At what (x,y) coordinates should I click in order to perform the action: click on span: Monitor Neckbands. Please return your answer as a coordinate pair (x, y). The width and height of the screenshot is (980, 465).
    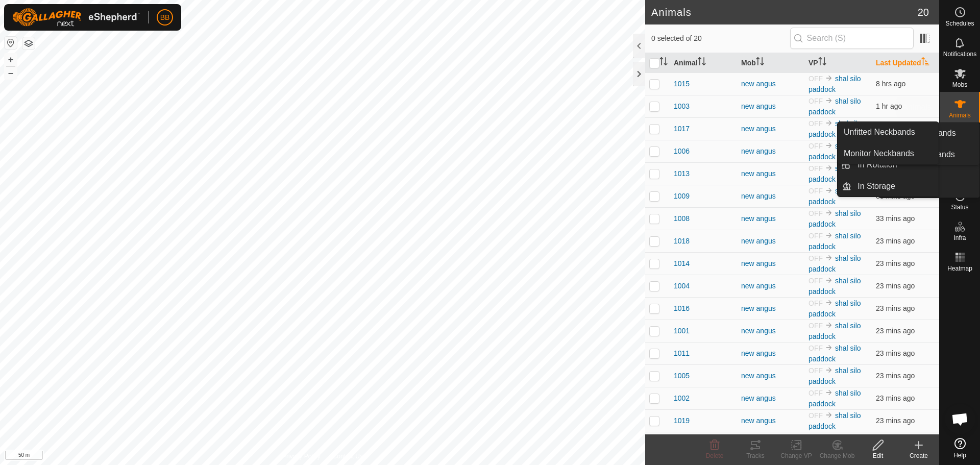
    Looking at the image, I should click on (879, 154).